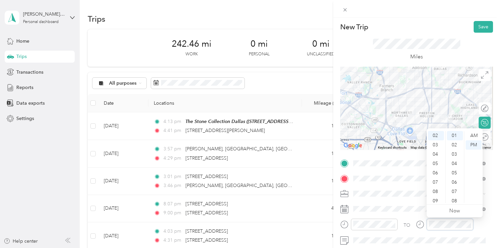 Image resolution: width=500 pixels, height=248 pixels. Describe the element at coordinates (354, 27) in the screenshot. I see `p: New Trip` at that location.